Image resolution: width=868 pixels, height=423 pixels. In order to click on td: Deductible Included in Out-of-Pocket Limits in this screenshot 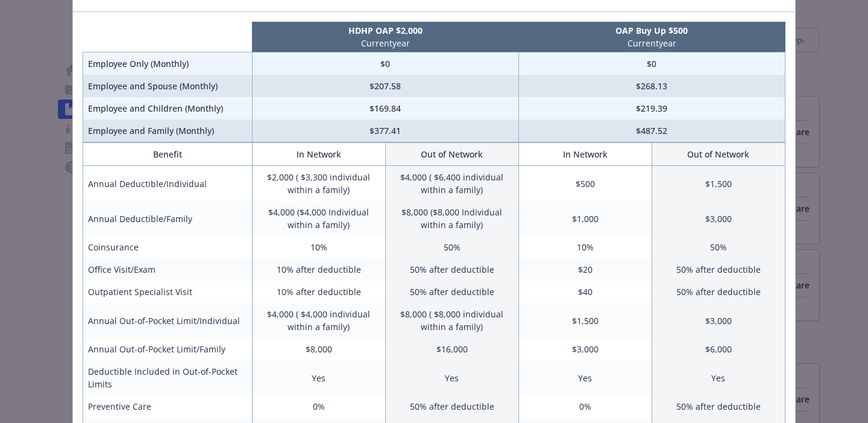, I will do `click(167, 377)`.